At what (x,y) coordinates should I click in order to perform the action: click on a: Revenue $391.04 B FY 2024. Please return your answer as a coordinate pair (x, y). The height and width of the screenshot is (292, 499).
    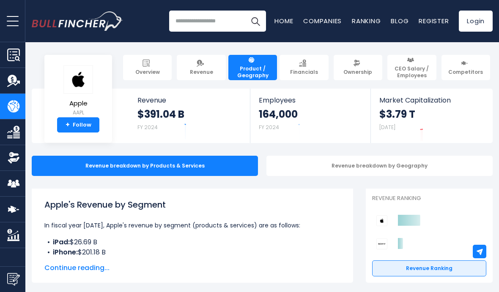
    Looking at the image, I should click on (189, 116).